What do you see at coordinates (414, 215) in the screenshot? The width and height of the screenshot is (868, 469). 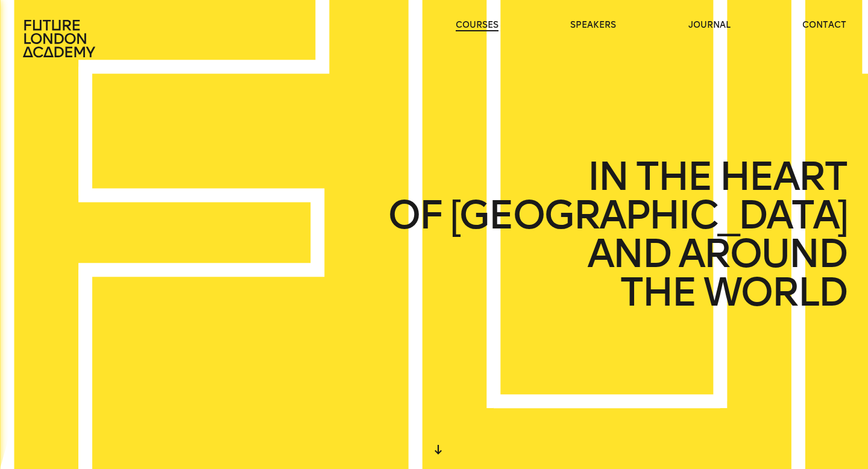 I see `span: OF` at bounding box center [414, 215].